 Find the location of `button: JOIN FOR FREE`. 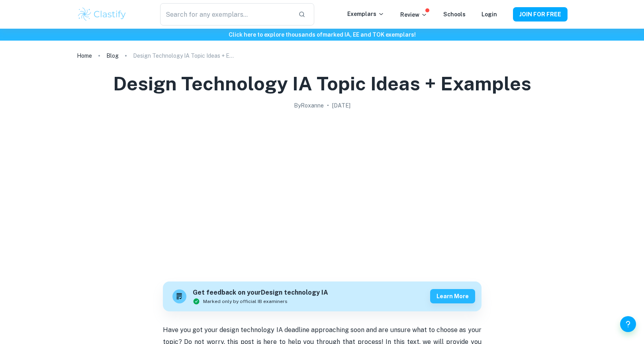

button: JOIN FOR FREE is located at coordinates (539, 14).